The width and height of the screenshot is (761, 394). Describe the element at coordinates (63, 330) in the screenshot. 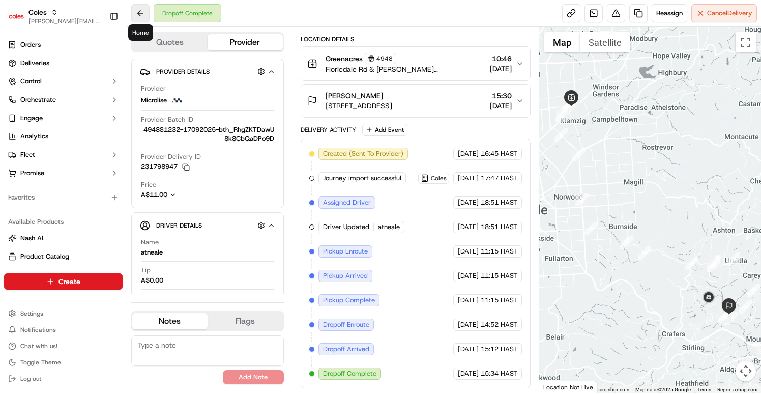

I see `button: Notifications` at that location.